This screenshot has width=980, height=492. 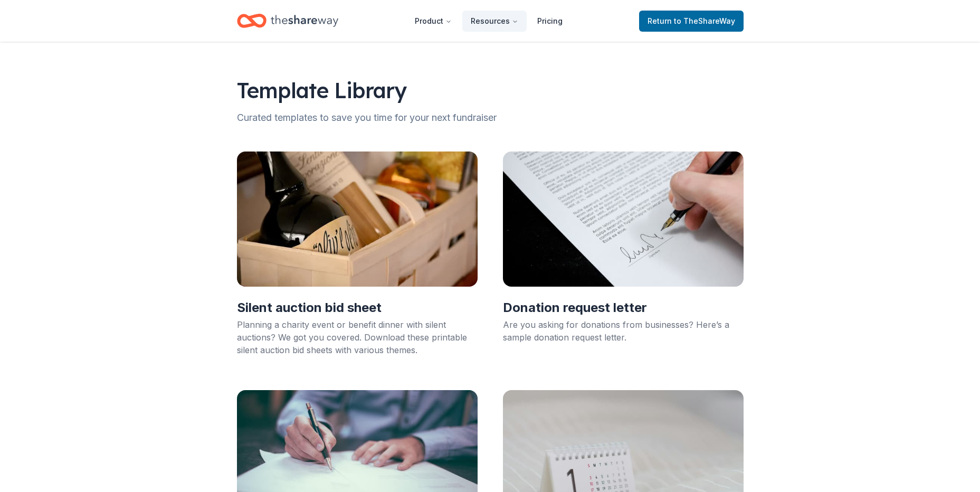 I want to click on h2: Donation request letter, so click(x=624, y=308).